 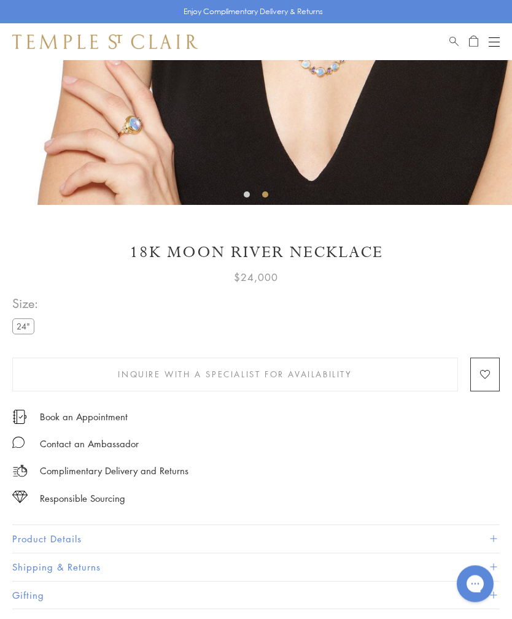 I want to click on span: Inquire With A Specialist for Availability, so click(x=234, y=375).